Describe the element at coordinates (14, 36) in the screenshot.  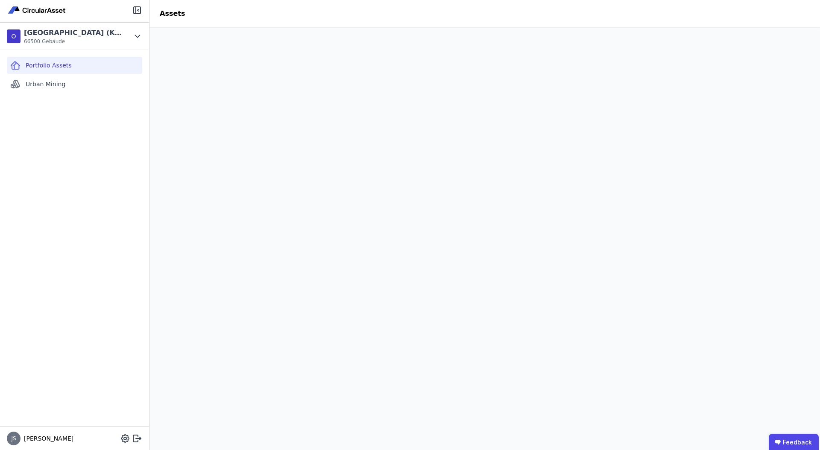
I see `div: O` at that location.